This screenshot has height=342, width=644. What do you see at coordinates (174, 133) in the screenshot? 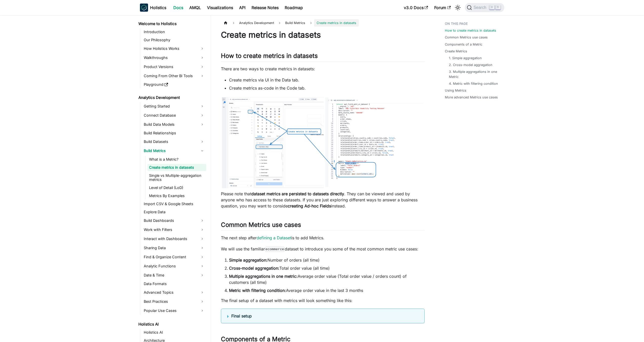
I see `a: Build Relationships` at bounding box center [174, 133].